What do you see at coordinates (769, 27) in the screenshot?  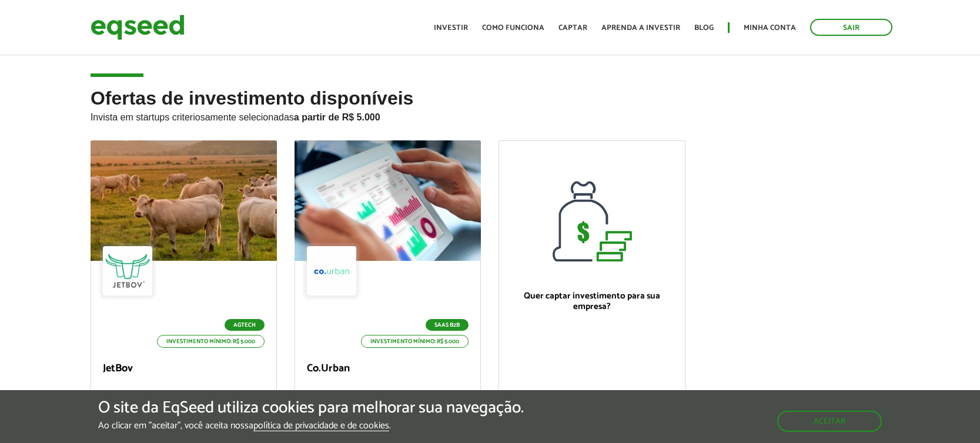 I see `a: Minha conta` at bounding box center [769, 27].